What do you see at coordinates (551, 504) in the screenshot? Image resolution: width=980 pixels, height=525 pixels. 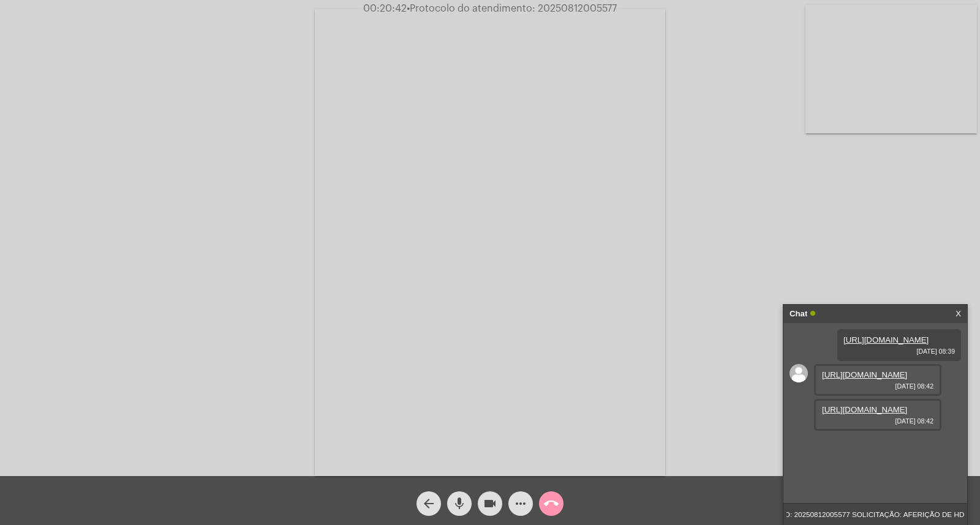 I see `mat-icon: call_end` at bounding box center [551, 504].